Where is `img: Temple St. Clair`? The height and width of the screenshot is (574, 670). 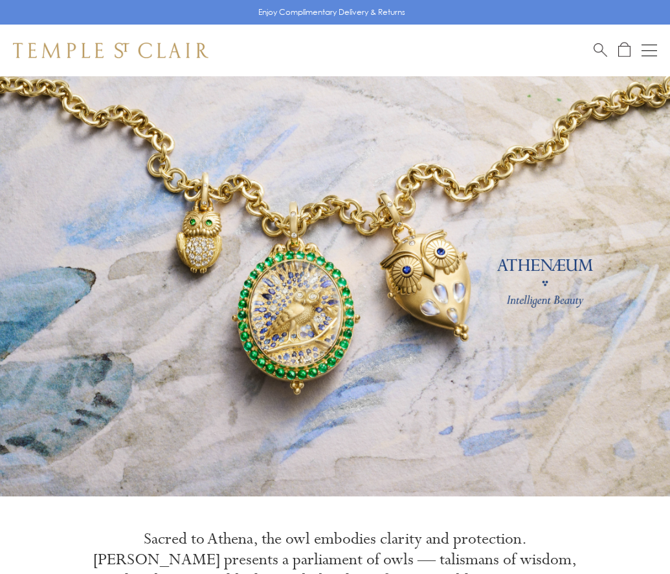
img: Temple St. Clair is located at coordinates (111, 50).